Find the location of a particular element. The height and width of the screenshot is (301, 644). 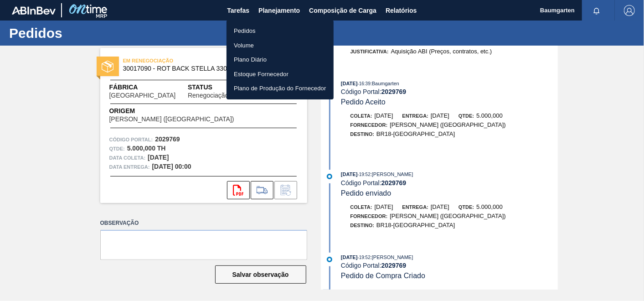

li: Plano de Produção do Fornecedor is located at coordinates (280, 88).